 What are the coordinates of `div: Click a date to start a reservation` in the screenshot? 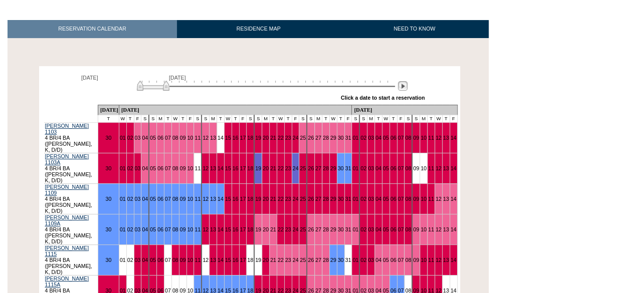 It's located at (383, 98).